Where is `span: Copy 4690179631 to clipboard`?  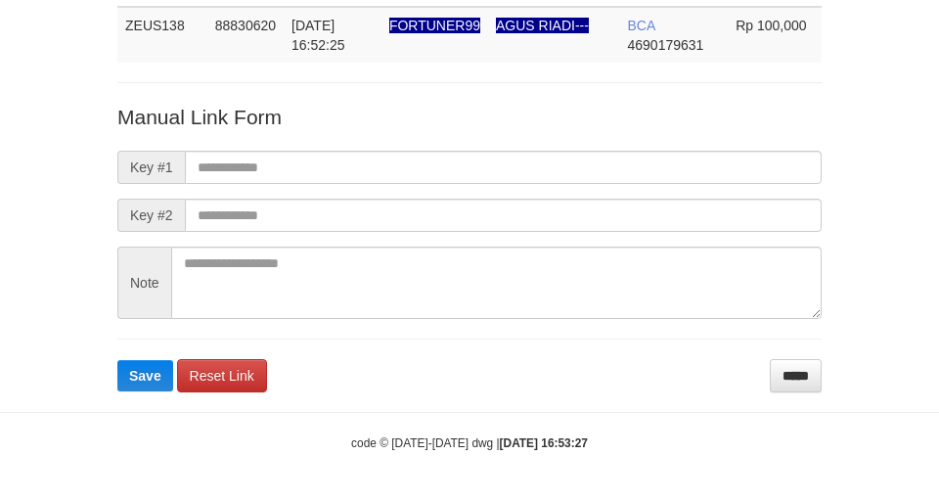 span: Copy 4690179631 to clipboard is located at coordinates (666, 45).